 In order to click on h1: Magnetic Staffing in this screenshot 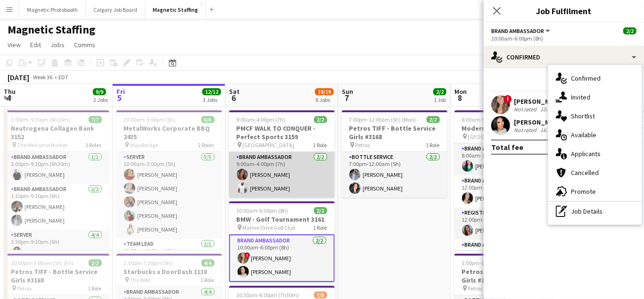, I will do `click(51, 29)`.